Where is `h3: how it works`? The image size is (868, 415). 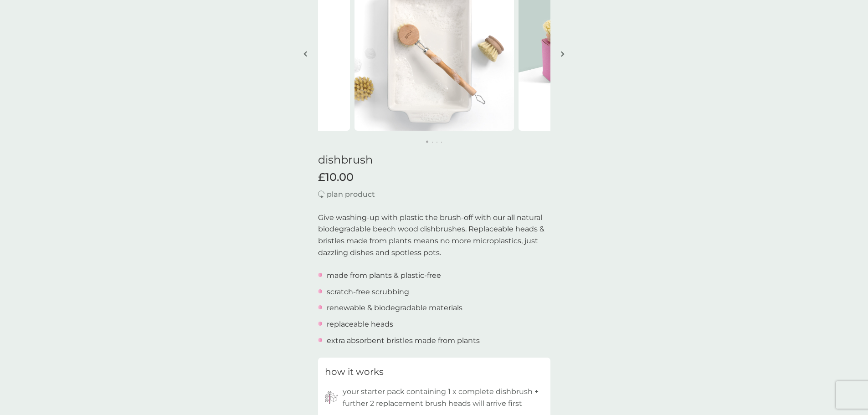
h3: how it works is located at coordinates (354, 372).